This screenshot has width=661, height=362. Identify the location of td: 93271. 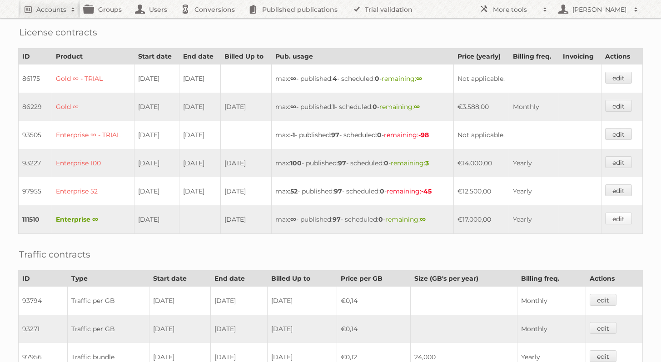
(43, 329).